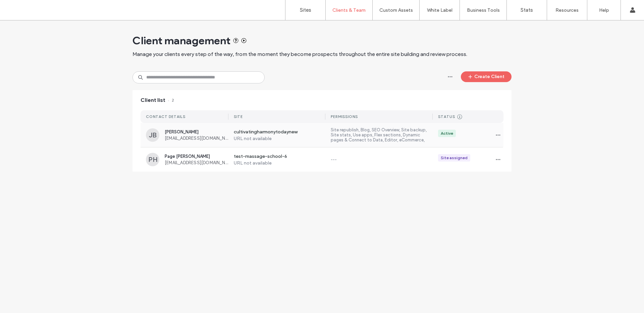  What do you see at coordinates (153, 160) in the screenshot?
I see `div: PH` at bounding box center [153, 160].